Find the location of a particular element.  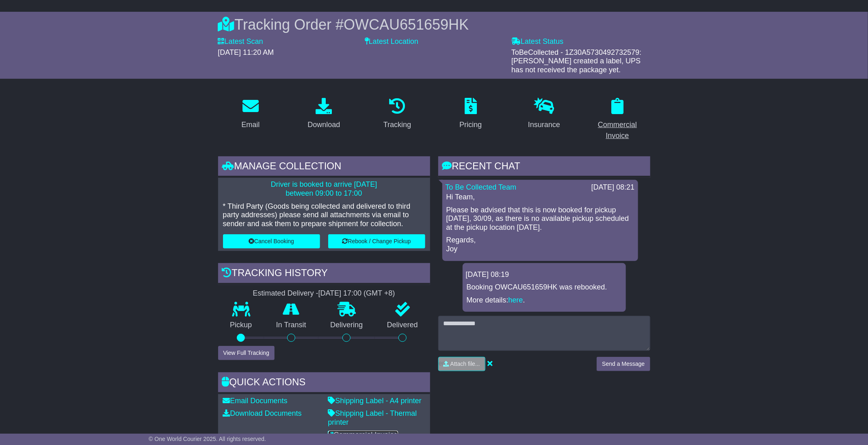

div: Tracking is located at coordinates (397, 125).